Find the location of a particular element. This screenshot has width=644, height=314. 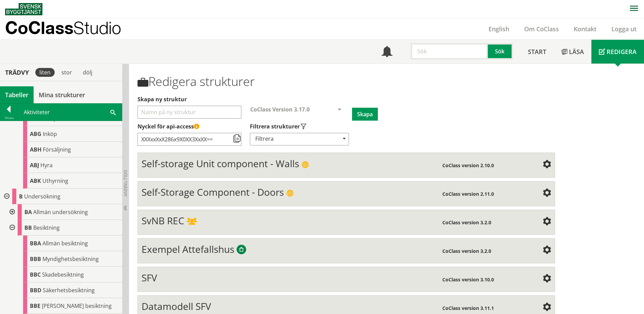

span: Myndighetsbesiktning is located at coordinates (71, 259).